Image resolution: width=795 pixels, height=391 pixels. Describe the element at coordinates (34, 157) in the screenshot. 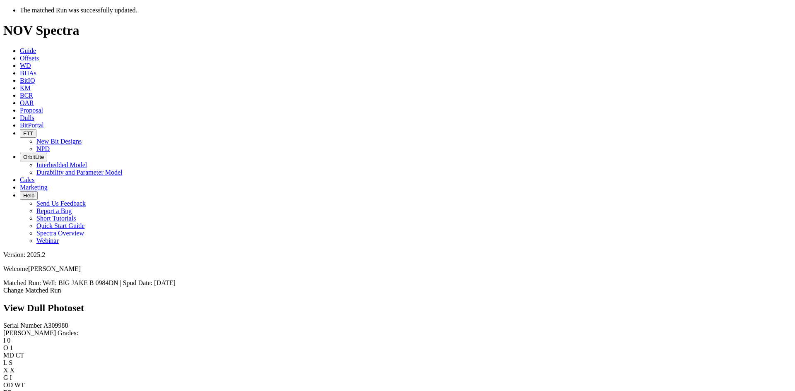

I see `button: OrbitLite` at that location.